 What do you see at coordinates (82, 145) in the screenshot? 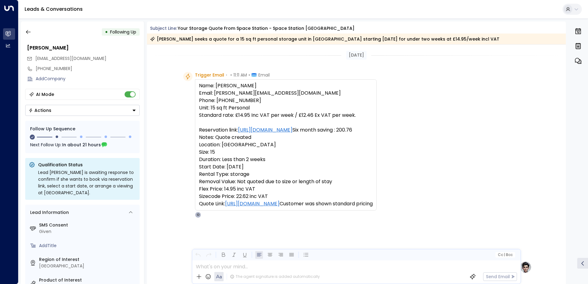
I see `div: Next Follow Up:` at bounding box center [82, 145].